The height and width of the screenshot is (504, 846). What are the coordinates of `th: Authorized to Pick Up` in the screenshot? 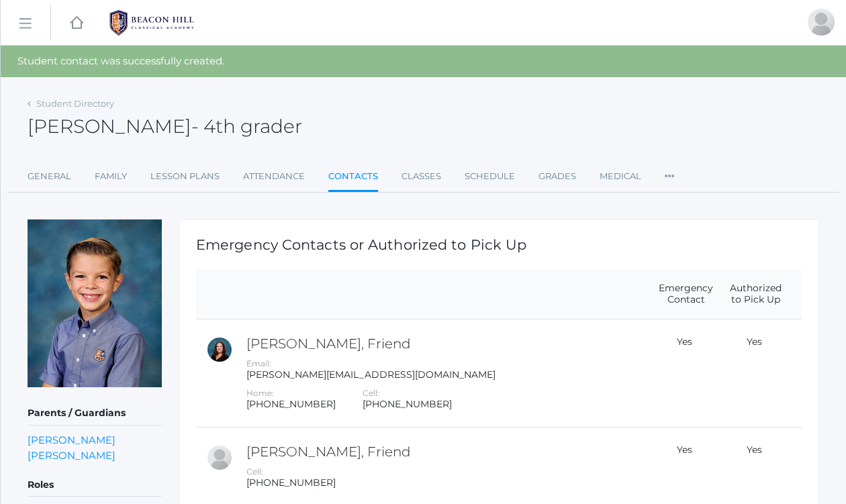 It's located at (750, 294).